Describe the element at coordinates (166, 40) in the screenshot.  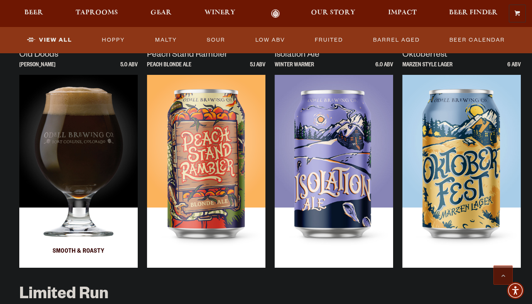
I see `a: Malty` at that location.